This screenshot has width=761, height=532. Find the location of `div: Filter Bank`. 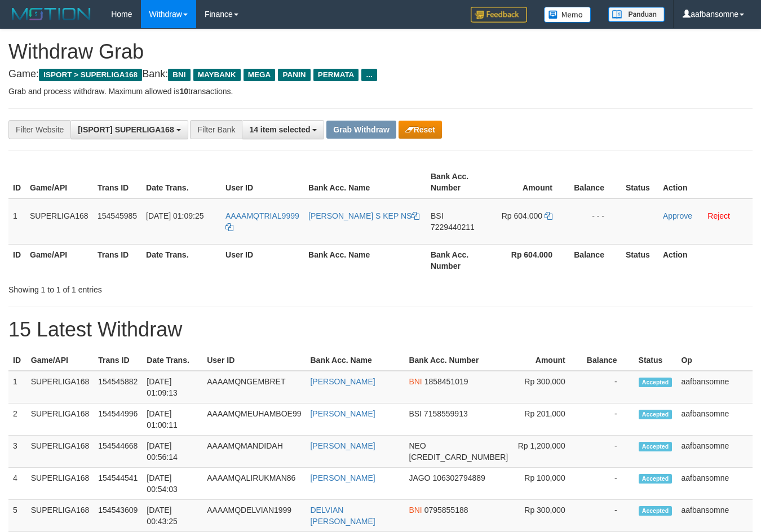

div: Filter Bank is located at coordinates (216, 130).